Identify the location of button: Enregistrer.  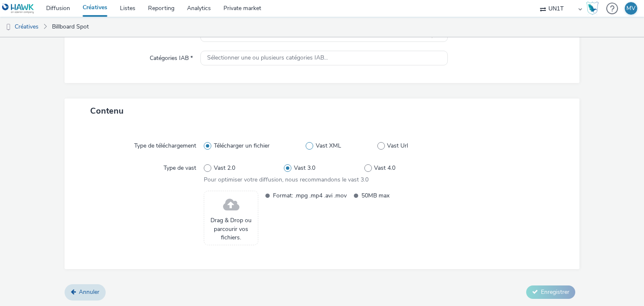
(551, 292).